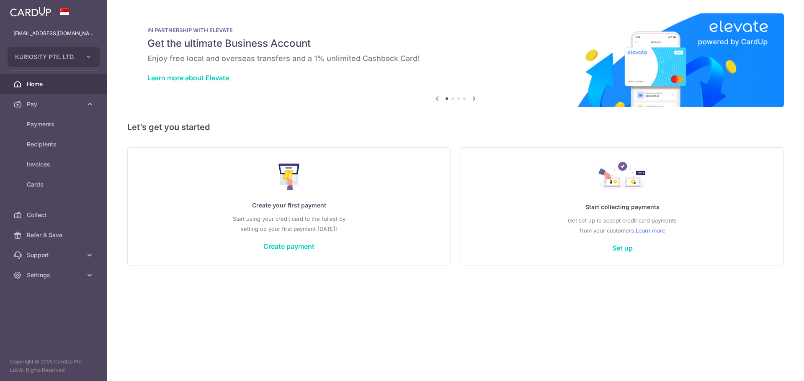  What do you see at coordinates (54, 84) in the screenshot?
I see `span: Home` at bounding box center [54, 84].